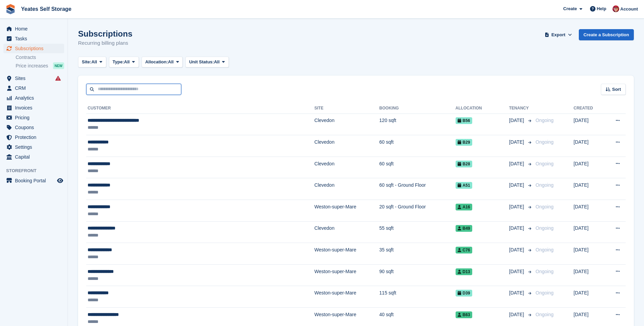 The height and width of the screenshot is (326, 644). I want to click on span: Subscriptions, so click(35, 48).